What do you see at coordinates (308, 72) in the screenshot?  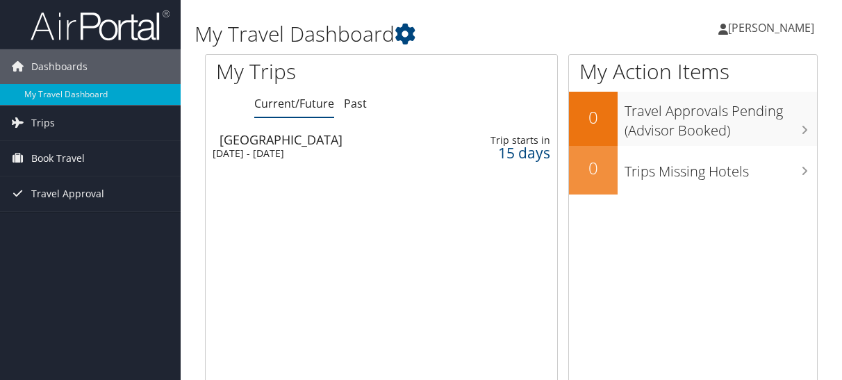 I see `h1: My Trips` at bounding box center [308, 72].